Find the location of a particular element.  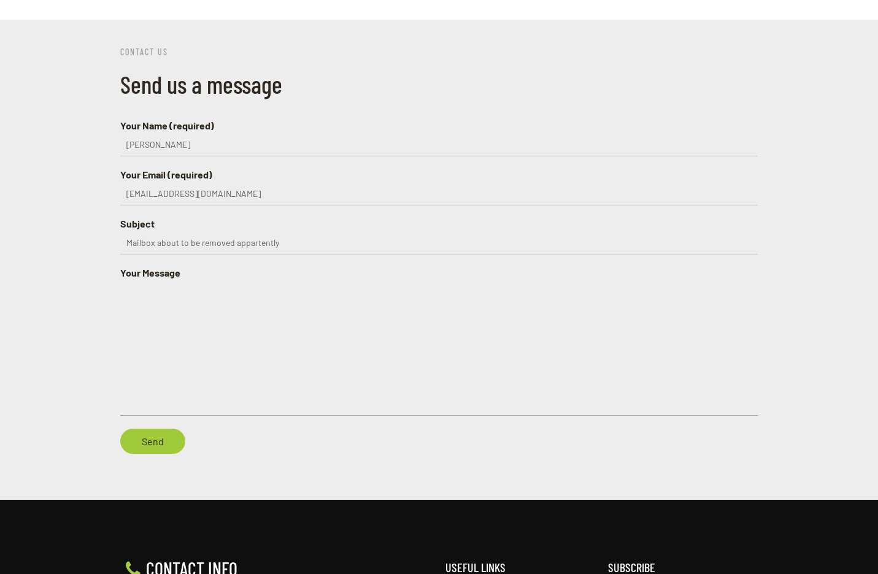

h3: Send us a message is located at coordinates (439, 84).